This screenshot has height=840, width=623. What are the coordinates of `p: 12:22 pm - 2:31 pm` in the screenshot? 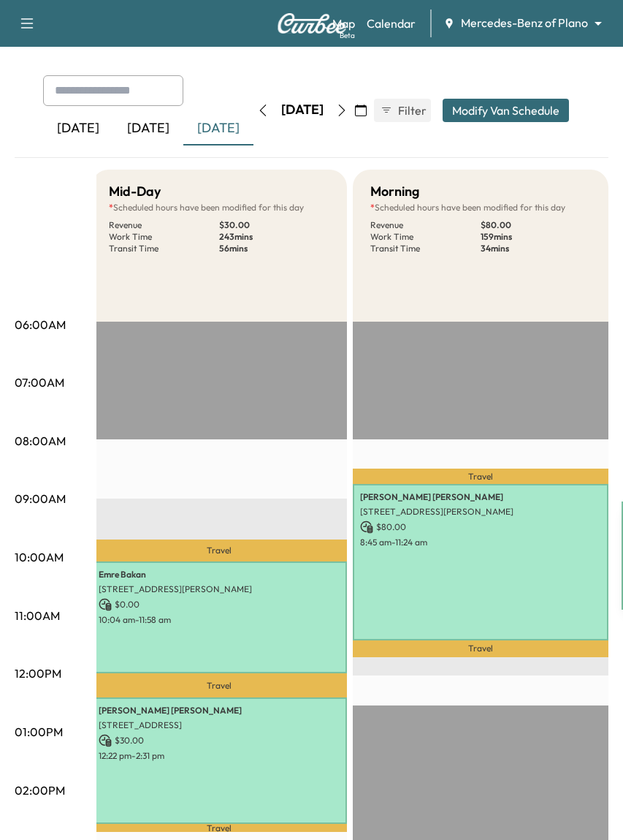 It's located at (219, 756).